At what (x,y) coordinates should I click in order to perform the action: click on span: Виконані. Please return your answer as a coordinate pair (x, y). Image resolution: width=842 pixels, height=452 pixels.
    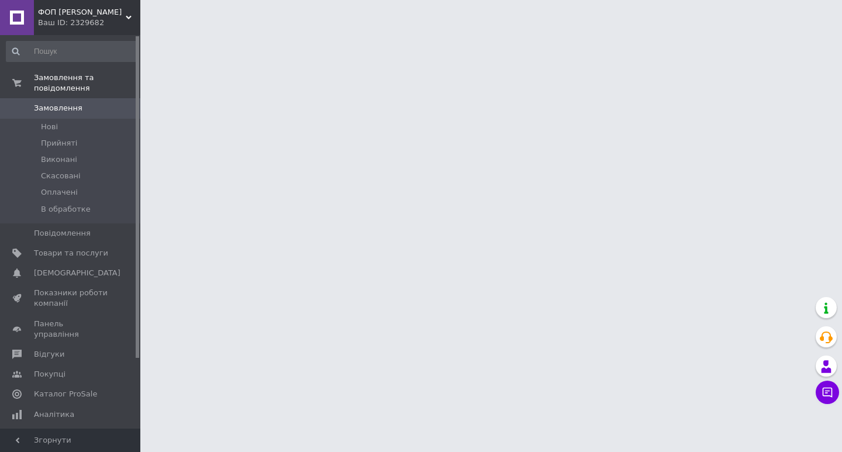
    Looking at the image, I should click on (59, 160).